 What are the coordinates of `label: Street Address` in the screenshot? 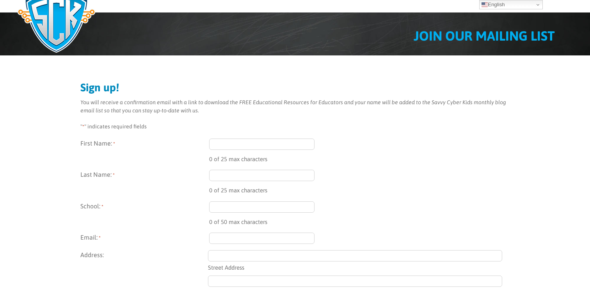 It's located at (355, 267).